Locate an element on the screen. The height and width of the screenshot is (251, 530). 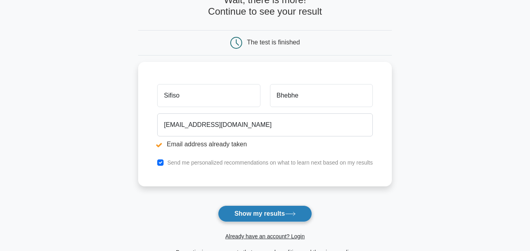
input: Email is located at coordinates (265, 125).